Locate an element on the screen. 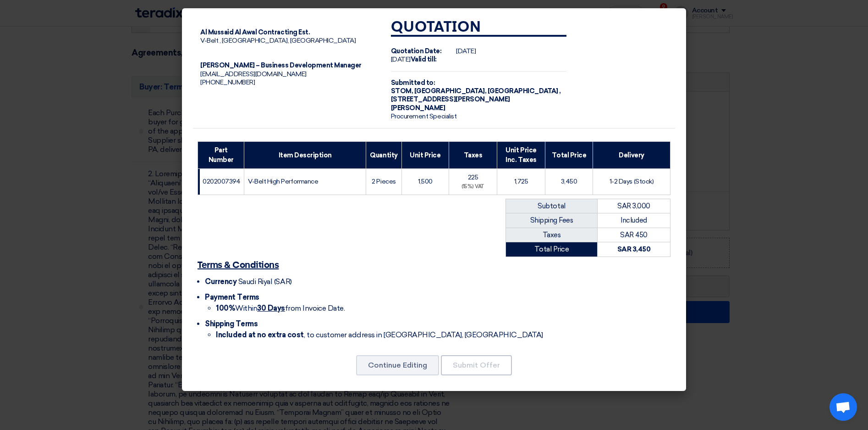 The width and height of the screenshot is (868, 430). strong: Valid till: is located at coordinates (423, 59).